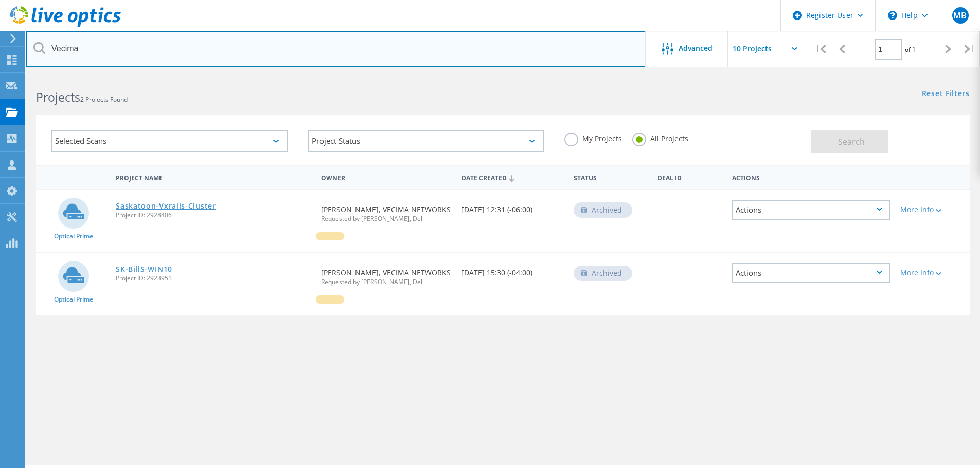  I want to click on div: Status, so click(610, 177).